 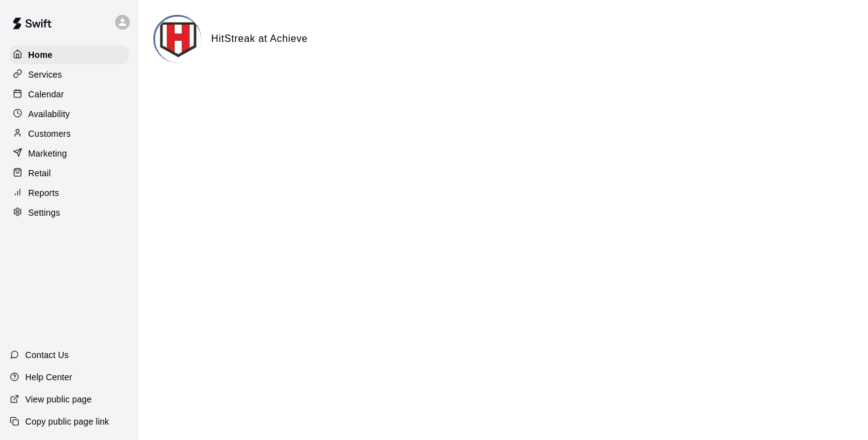 I want to click on a: Home, so click(x=69, y=55).